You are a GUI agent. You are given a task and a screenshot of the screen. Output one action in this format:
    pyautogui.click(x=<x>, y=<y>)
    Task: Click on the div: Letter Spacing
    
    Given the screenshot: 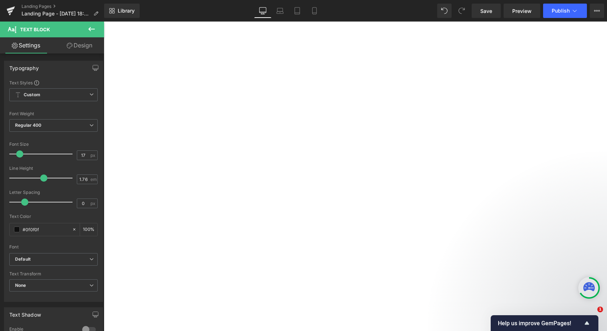 What is the action you would take?
    pyautogui.click(x=54, y=193)
    